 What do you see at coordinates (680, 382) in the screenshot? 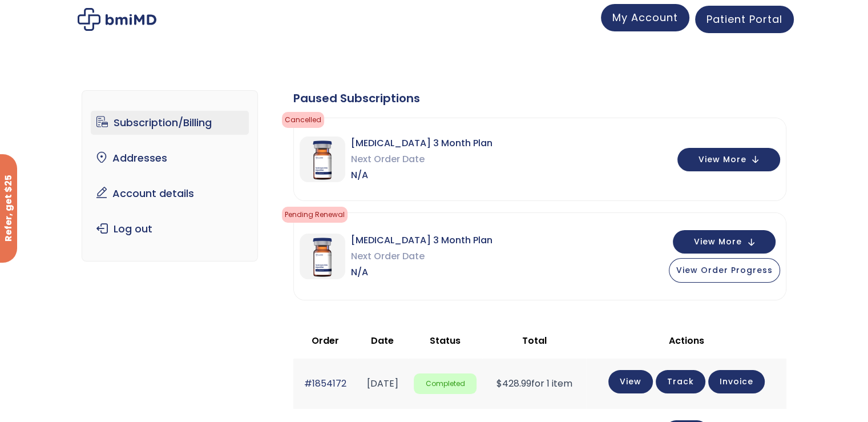
I see `a: Track` at bounding box center [680, 382].